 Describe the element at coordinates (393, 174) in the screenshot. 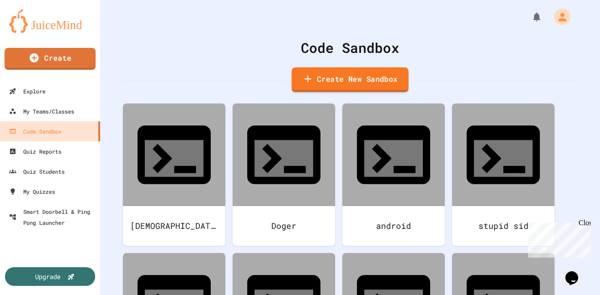

I see `a: android` at that location.